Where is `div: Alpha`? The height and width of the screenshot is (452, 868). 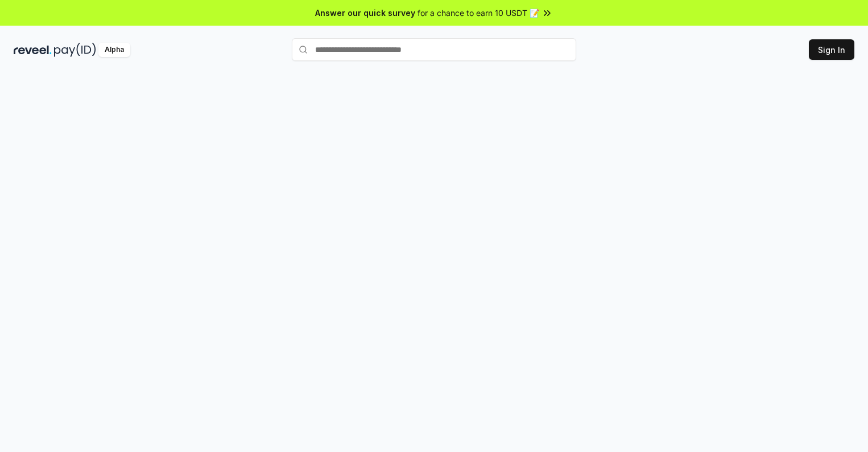
div: Alpha is located at coordinates (115, 50).